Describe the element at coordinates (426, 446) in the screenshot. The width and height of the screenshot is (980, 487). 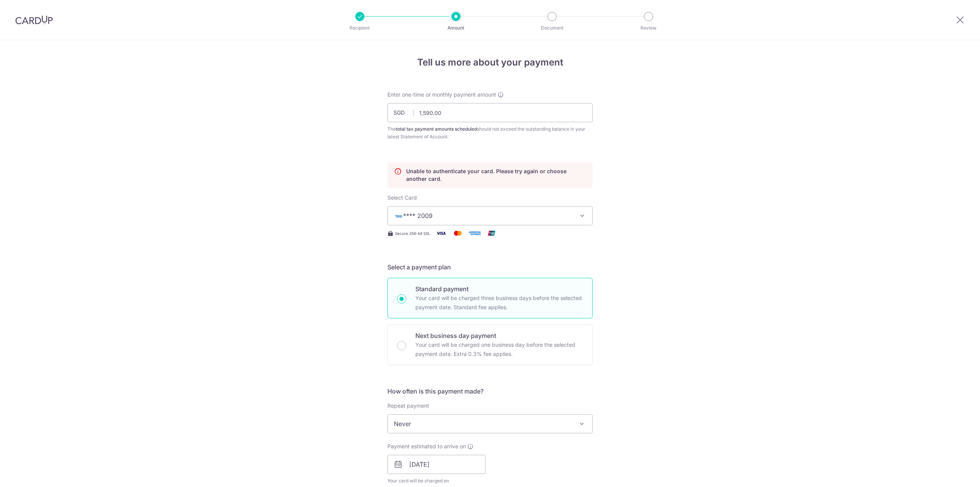
I see `span: Payment estimated to arrive on` at that location.